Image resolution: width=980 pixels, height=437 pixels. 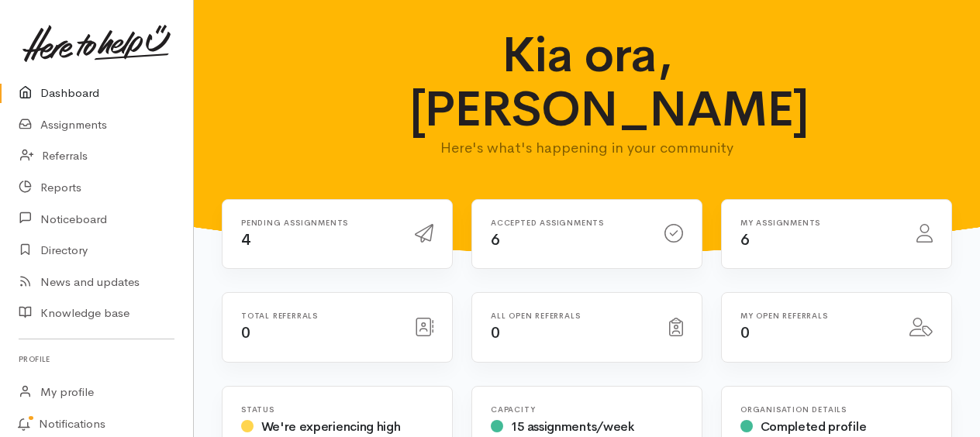 What do you see at coordinates (572, 427) in the screenshot?
I see `span: 15 assignments/week` at bounding box center [572, 427].